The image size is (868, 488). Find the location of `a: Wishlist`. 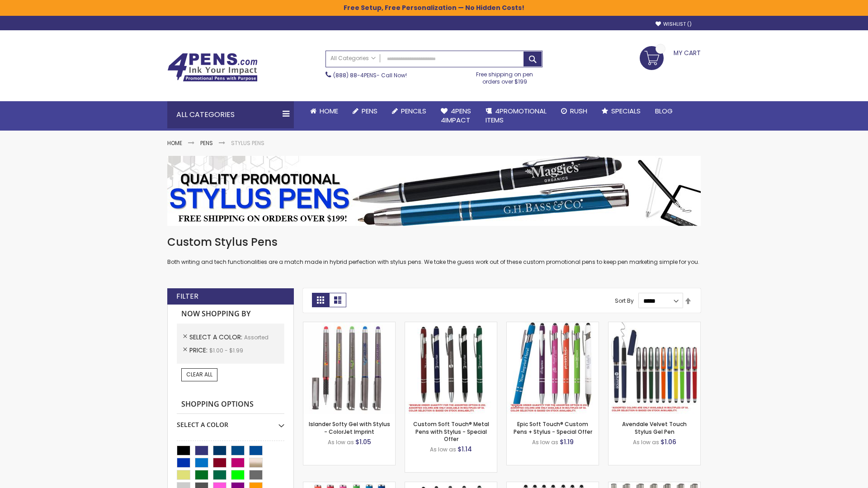

a: Wishlist is located at coordinates (673, 24).